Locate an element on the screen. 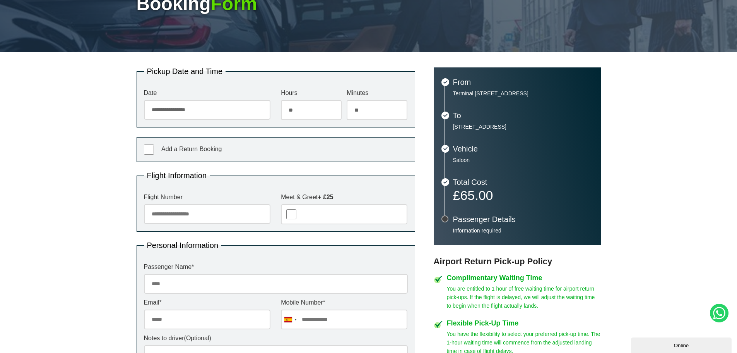 The height and width of the screenshot is (353, 737). label: Passenger Name is located at coordinates (276, 267).